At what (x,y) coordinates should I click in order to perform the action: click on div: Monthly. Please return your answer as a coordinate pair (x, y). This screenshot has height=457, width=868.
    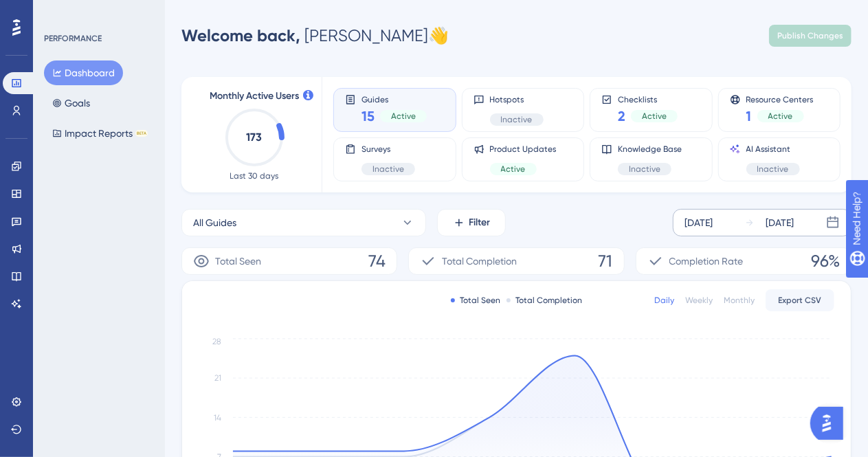
    Looking at the image, I should click on (739, 300).